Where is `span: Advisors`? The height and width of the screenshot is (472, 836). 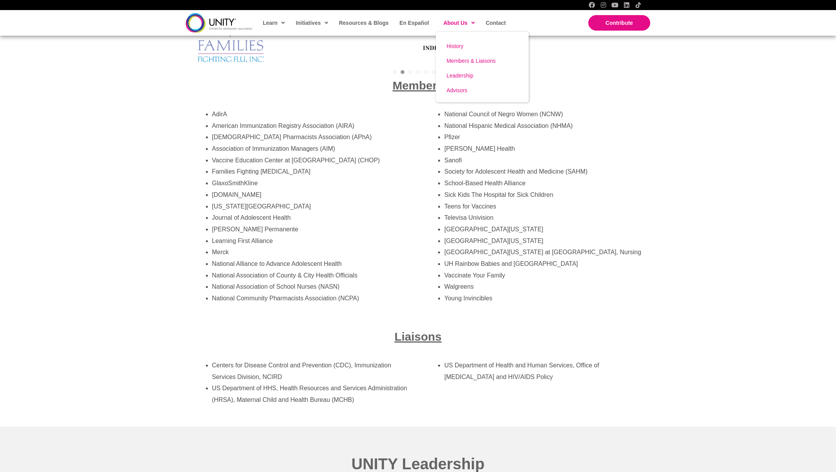 span: Advisors is located at coordinates (457, 90).